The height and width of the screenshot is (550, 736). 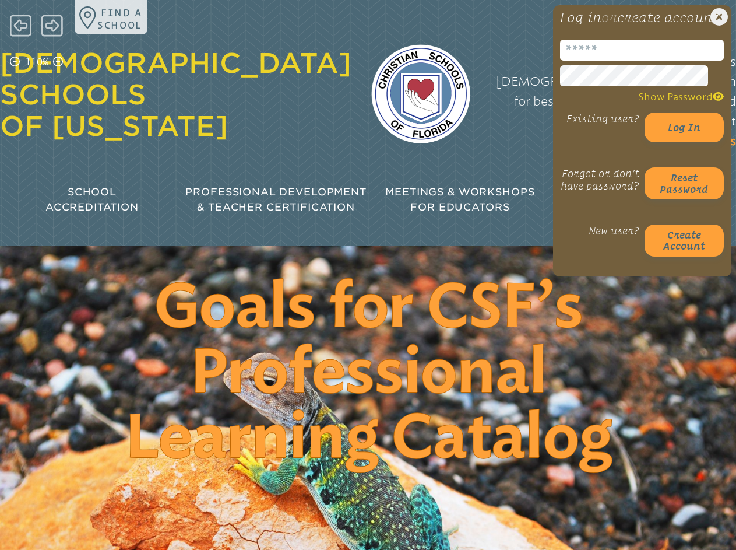 What do you see at coordinates (681, 97) in the screenshot?
I see `span: Show Password` at bounding box center [681, 97].